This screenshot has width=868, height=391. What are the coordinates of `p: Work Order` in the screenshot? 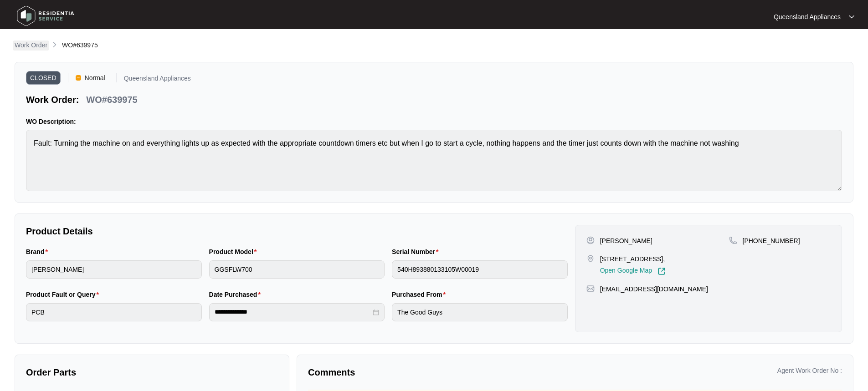 It's located at (31, 45).